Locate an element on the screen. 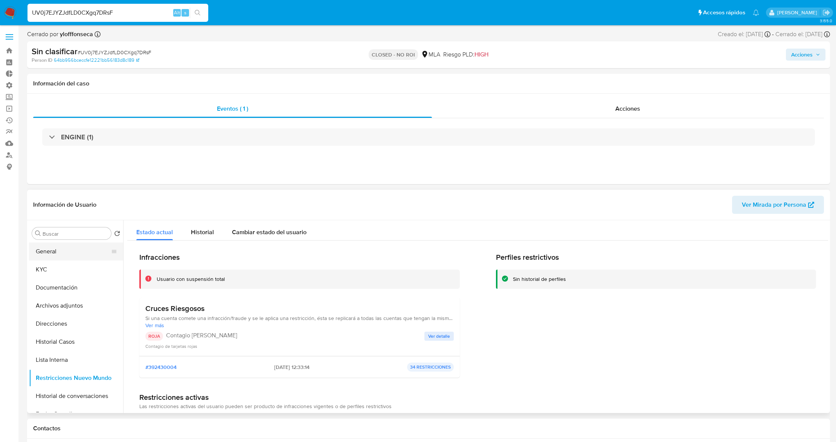  b: ylofffonseca is located at coordinates (76, 34).